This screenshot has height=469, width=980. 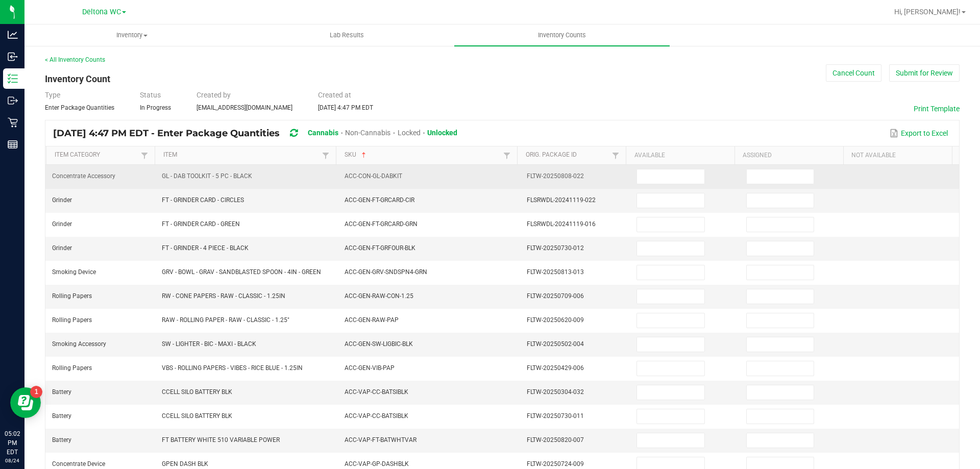 What do you see at coordinates (79, 107) in the screenshot?
I see `span: Enter Package Quantities` at bounding box center [79, 107].